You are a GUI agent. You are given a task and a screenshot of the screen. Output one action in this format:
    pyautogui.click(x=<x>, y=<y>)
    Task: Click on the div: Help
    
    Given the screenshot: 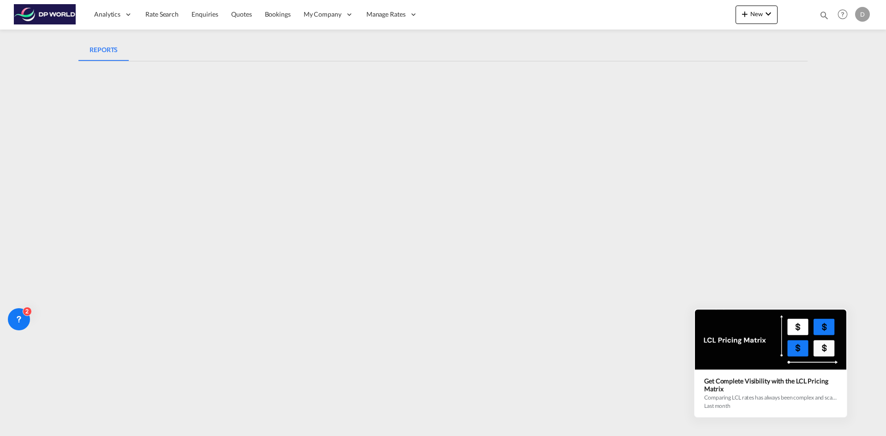 What is the action you would take?
    pyautogui.click(x=844, y=15)
    